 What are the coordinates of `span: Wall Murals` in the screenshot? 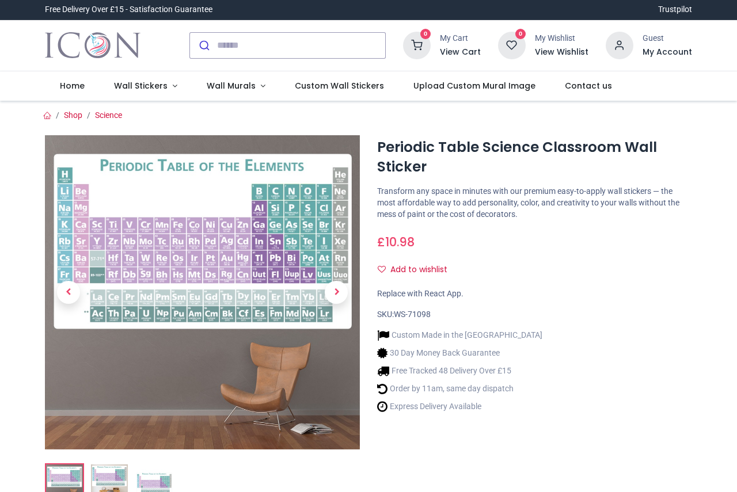 It's located at (231, 86).